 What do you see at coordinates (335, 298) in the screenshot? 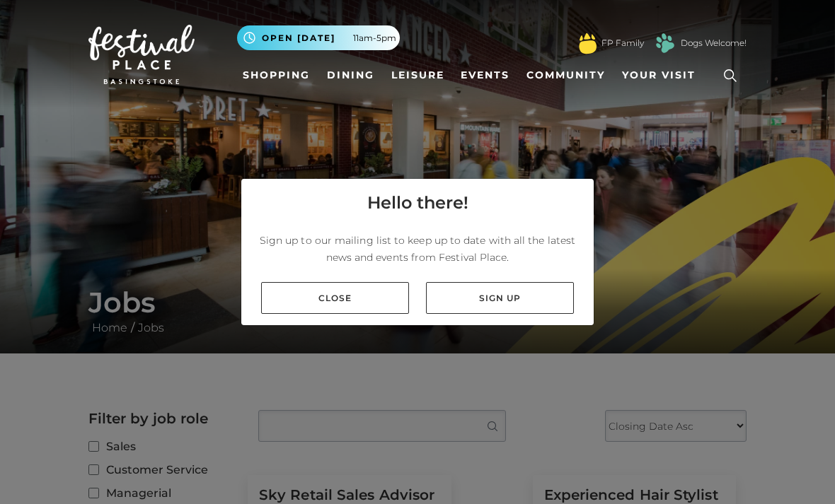
I see `a: Close` at bounding box center [335, 298].